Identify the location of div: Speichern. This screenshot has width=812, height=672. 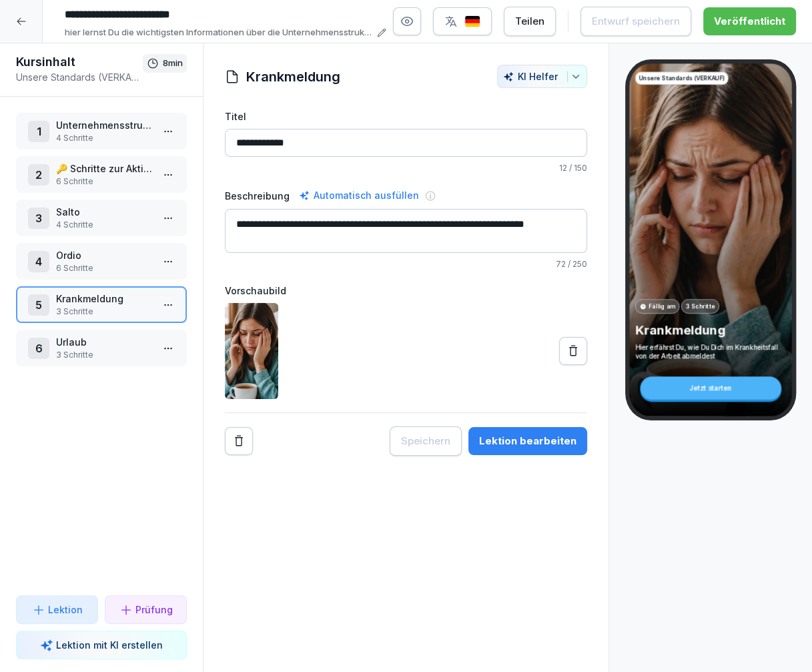
(425, 441).